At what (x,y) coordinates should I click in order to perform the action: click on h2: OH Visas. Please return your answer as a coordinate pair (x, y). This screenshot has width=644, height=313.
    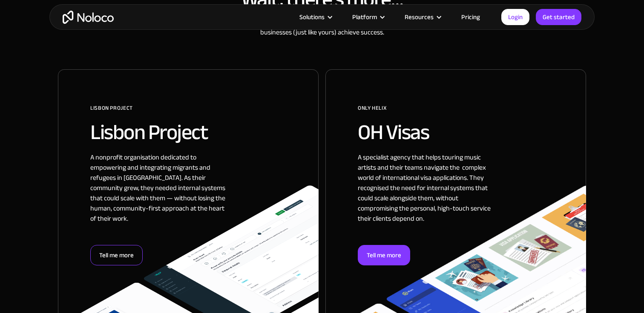
    Looking at the image, I should click on (456, 133).